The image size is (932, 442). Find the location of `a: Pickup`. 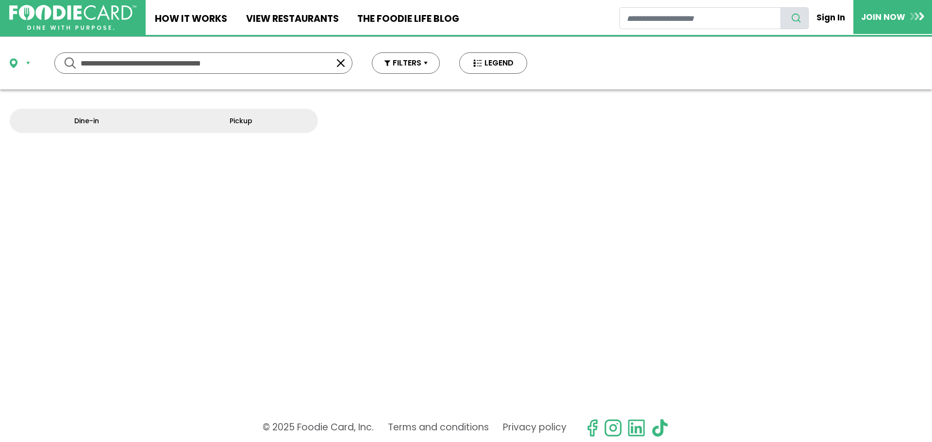

a: Pickup is located at coordinates (241, 121).